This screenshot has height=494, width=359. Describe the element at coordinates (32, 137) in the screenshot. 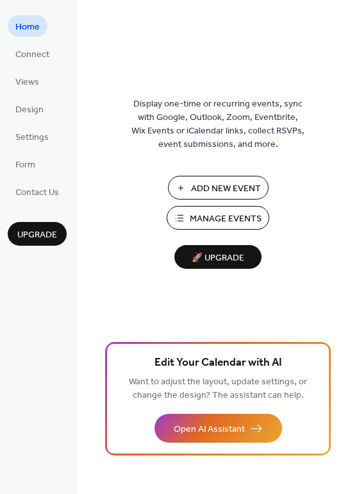

I see `span: Settings` at that location.